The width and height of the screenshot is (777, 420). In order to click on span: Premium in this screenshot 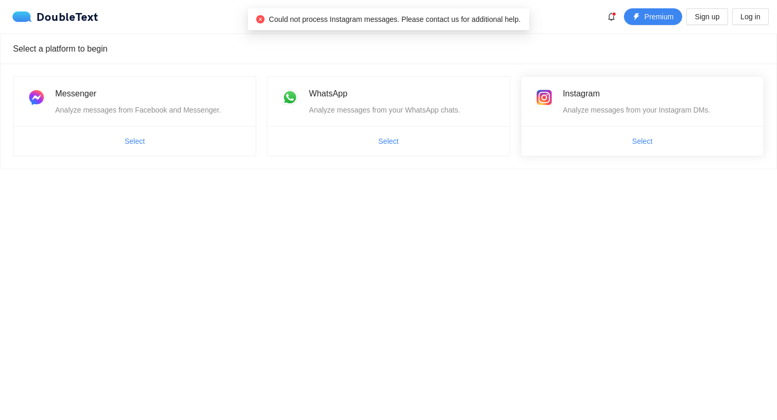, I will do `click(659, 17)`.